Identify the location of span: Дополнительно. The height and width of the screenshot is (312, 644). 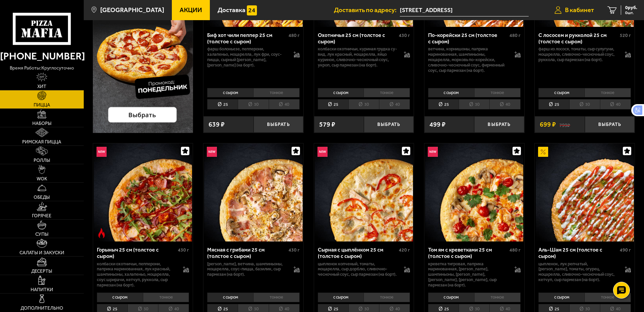
(42, 308).